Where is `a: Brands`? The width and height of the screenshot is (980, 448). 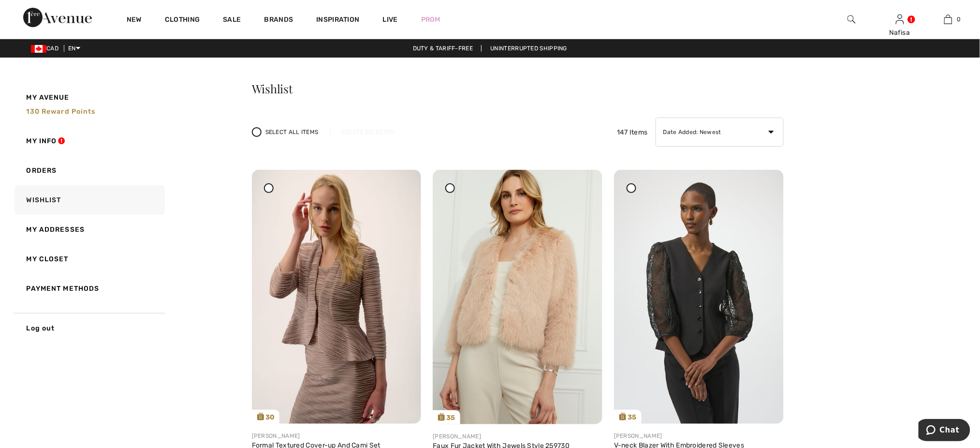
a: Brands is located at coordinates (279, 21).